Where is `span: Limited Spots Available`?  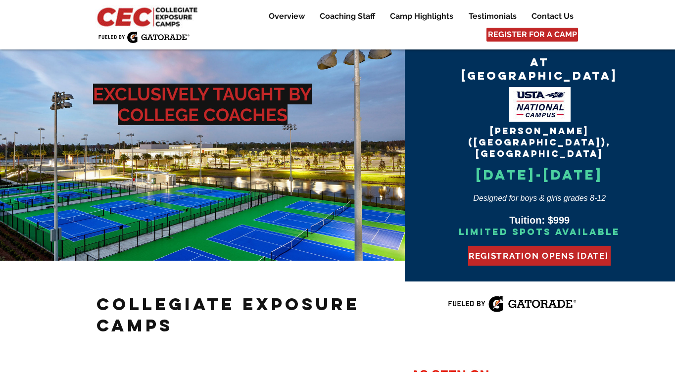
span: Limited Spots Available is located at coordinates (539, 231).